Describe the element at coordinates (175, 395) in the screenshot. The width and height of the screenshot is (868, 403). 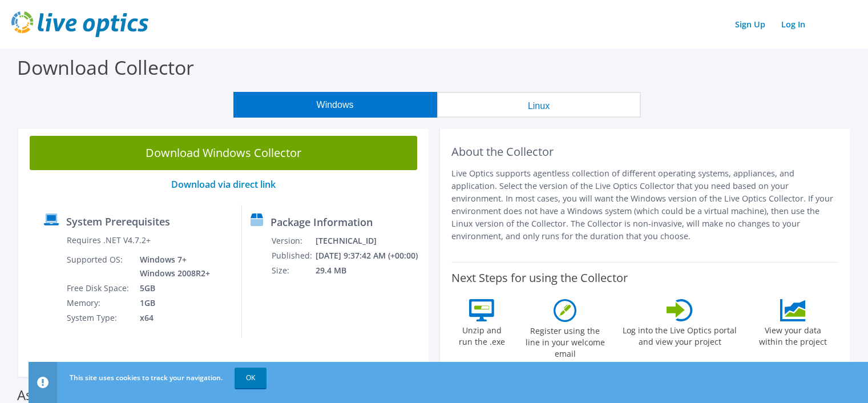
I see `label: Assessments supported by the Windows Collector` at that location.